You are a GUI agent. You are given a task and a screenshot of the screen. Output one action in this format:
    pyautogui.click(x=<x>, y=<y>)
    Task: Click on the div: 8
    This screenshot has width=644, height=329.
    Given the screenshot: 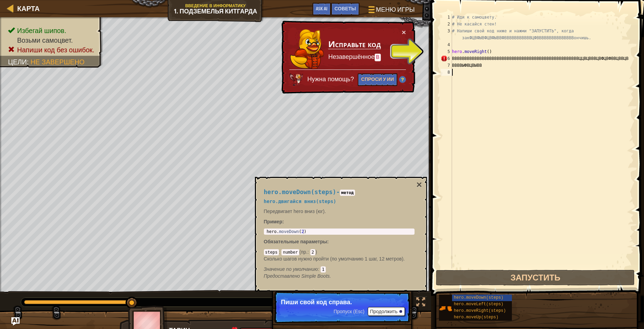 What is the action you would take?
    pyautogui.click(x=446, y=72)
    